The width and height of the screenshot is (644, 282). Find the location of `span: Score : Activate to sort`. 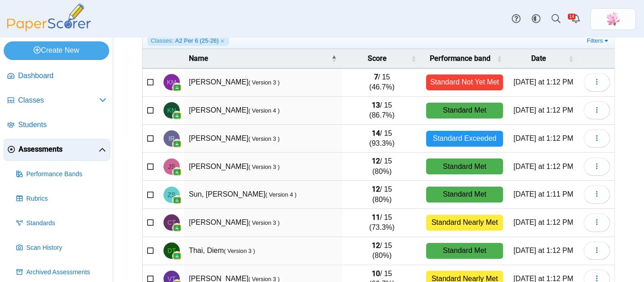

span: Score : Activate to sort is located at coordinates (414, 59).